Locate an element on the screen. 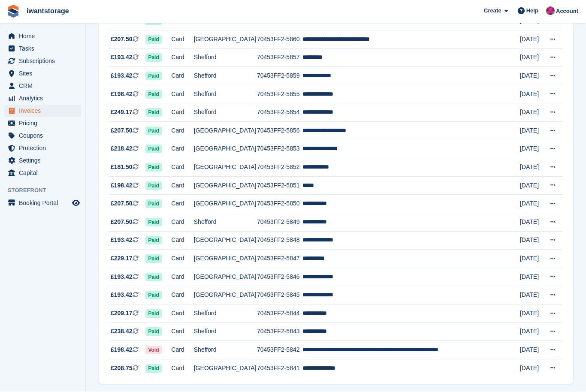  td: 70453FF2-5853 is located at coordinates (280, 149).